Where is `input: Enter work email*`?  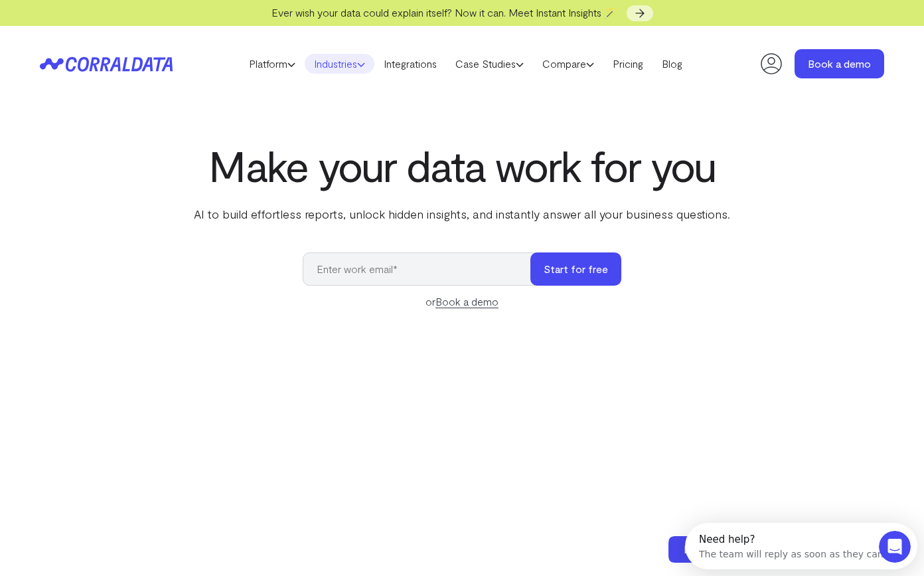
input: Enter work email* is located at coordinates (423, 269).